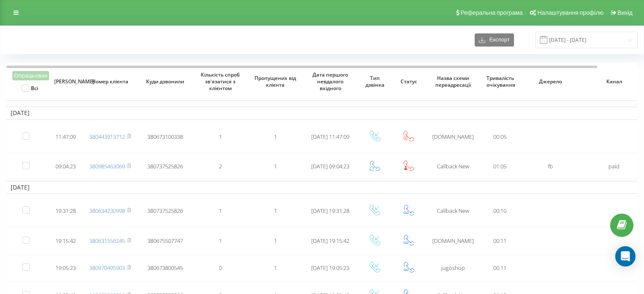  What do you see at coordinates (275, 81) in the screenshot?
I see `span: Пропущених від клієнта` at bounding box center [275, 81].